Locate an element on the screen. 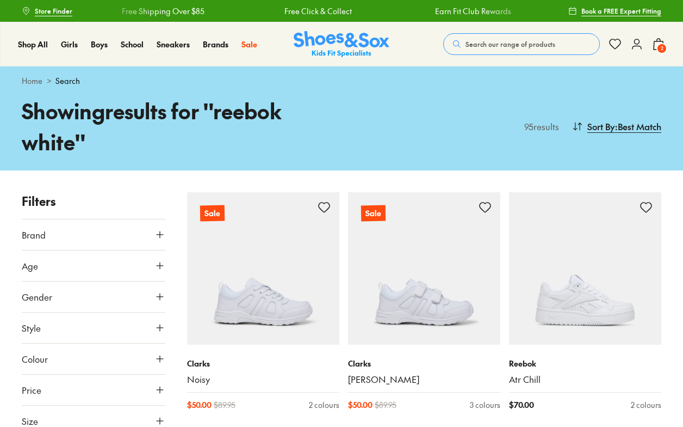 The height and width of the screenshot is (427, 683). span: Search is located at coordinates (67, 81).